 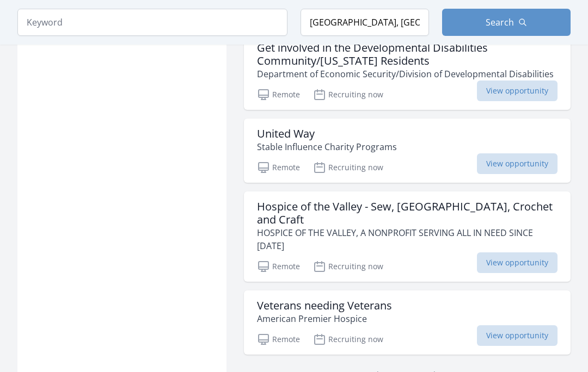 I want to click on span: Search, so click(x=499, y=23).